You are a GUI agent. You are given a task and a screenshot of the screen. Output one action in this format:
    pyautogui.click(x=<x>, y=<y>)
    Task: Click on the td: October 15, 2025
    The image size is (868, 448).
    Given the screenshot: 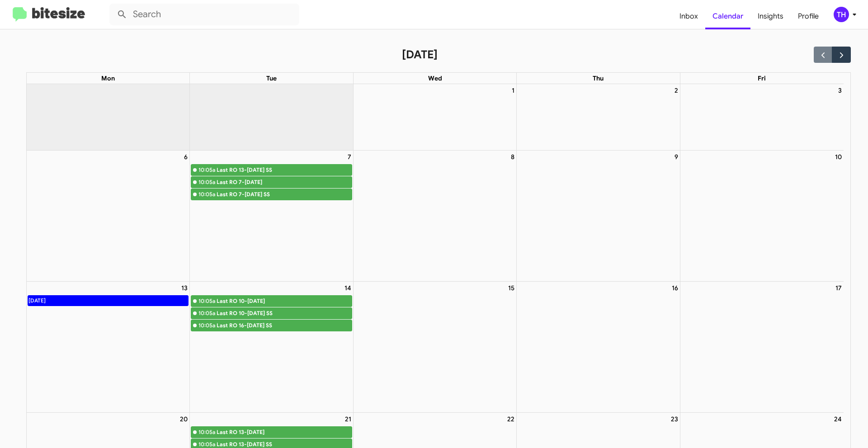 What is the action you would take?
    pyautogui.click(x=434, y=347)
    